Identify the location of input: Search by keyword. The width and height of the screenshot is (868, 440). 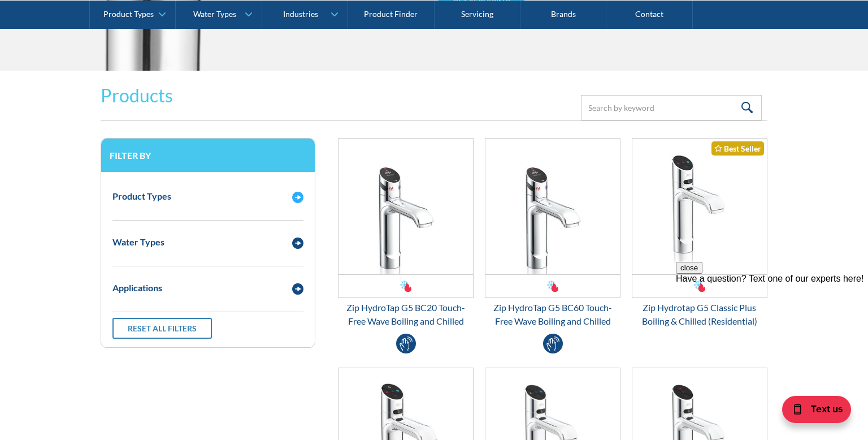
(671, 107).